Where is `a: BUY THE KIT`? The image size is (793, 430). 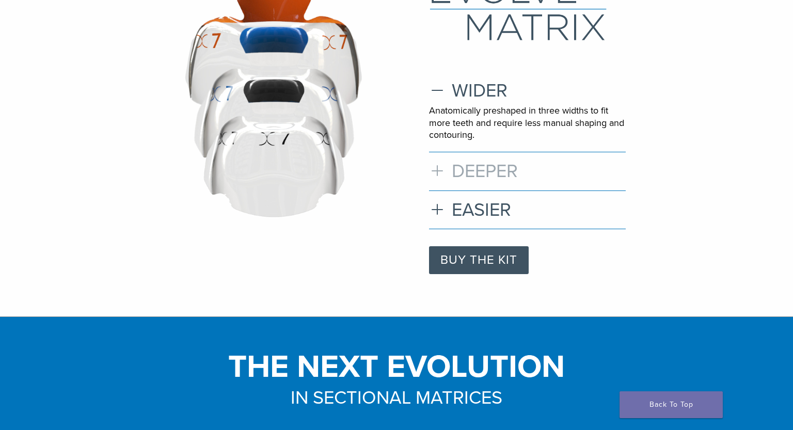 a: BUY THE KIT is located at coordinates (478, 260).